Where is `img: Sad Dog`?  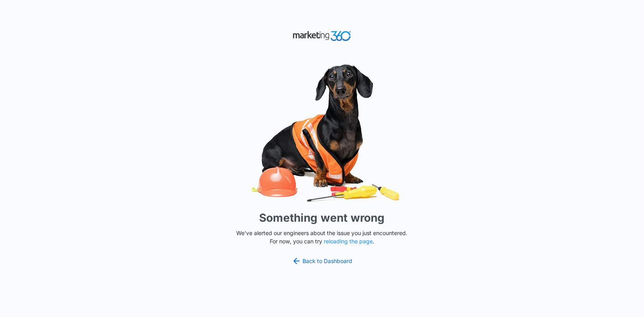
img: Sad Dog is located at coordinates (322, 132).